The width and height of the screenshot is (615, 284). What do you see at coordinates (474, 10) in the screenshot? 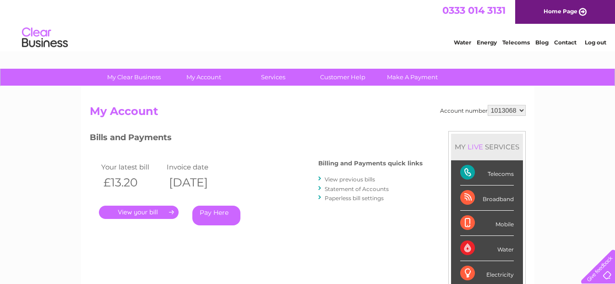
I see `span: 0333 014 3131` at bounding box center [474, 10].